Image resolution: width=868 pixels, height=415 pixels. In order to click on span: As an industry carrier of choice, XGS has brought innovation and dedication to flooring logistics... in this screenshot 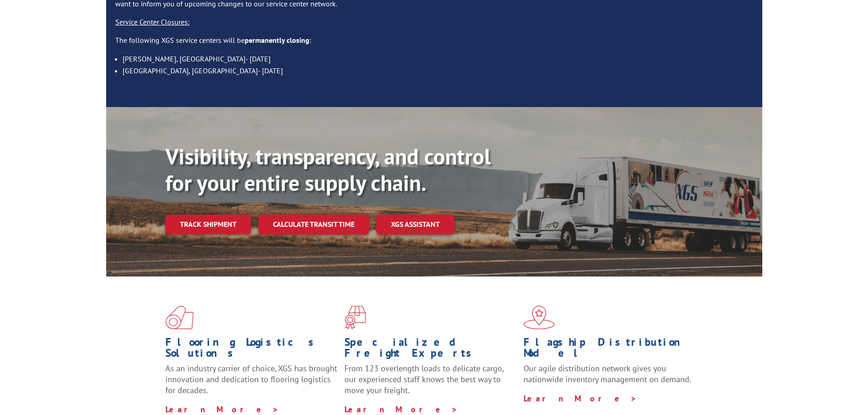, I will do `click(251, 379)`.